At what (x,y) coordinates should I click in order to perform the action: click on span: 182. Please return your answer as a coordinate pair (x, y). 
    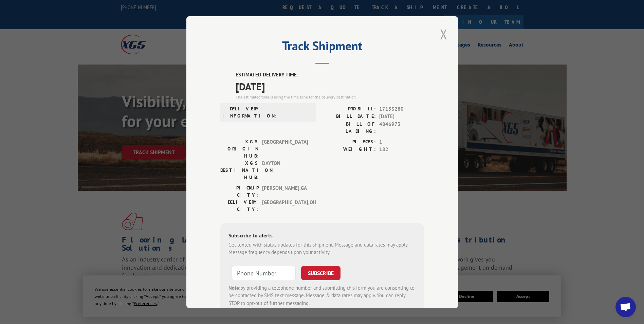
    Looking at the image, I should click on (402, 149).